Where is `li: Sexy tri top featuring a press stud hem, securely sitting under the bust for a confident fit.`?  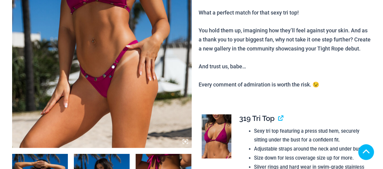 li: Sexy tri top featuring a press stud hem, securely sitting under the bust for a confident fit. is located at coordinates (310, 136).